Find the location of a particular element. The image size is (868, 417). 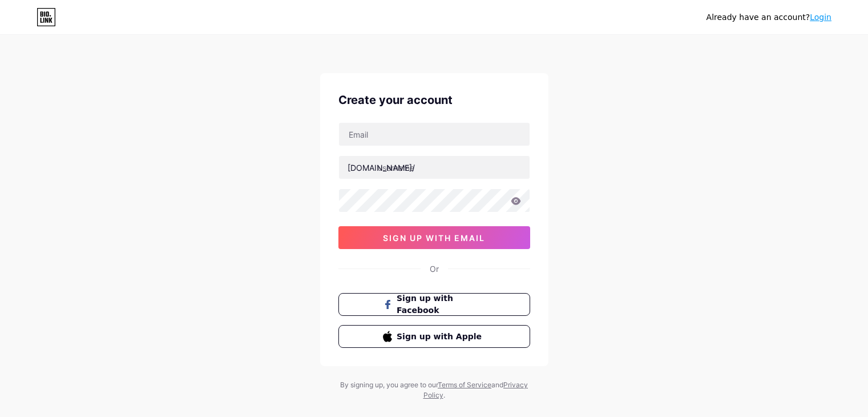

a: Sign up with Facebook is located at coordinates (434, 304).